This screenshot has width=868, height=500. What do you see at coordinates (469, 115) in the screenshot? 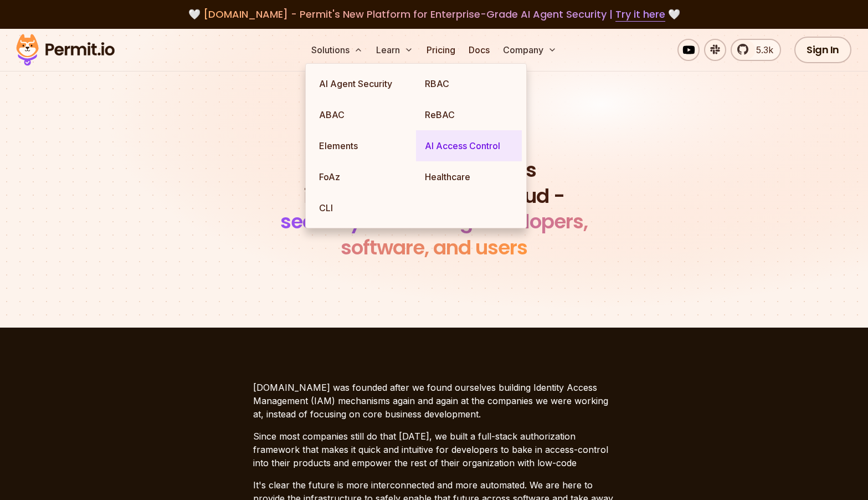
I see `a: ReBAC` at bounding box center [469, 115].